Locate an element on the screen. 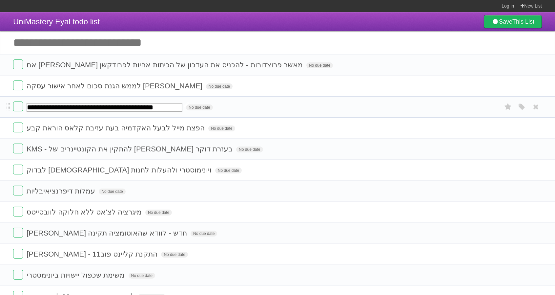 The height and width of the screenshot is (295, 555). span: UniMastery Eyal todo list is located at coordinates (56, 21).